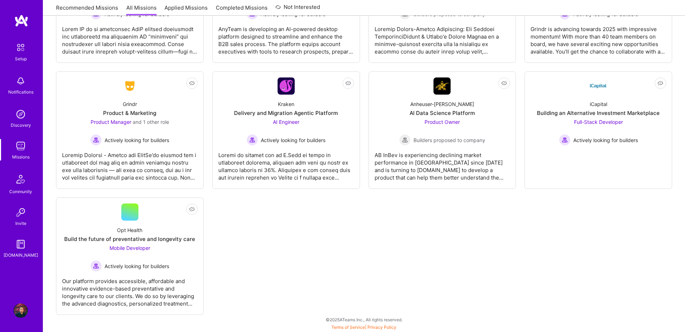  What do you see at coordinates (598, 104) in the screenshot?
I see `div: iCapital` at bounding box center [598, 104].